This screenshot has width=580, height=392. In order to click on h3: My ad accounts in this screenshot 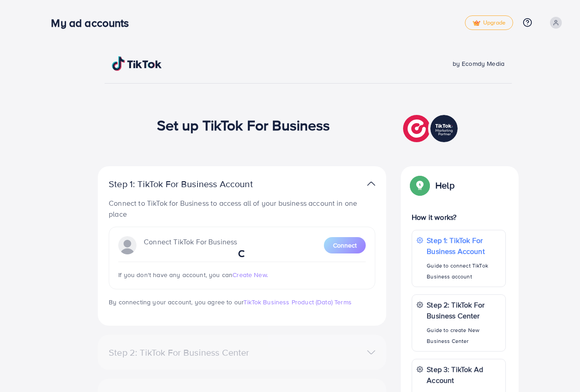, I will do `click(93, 23)`.